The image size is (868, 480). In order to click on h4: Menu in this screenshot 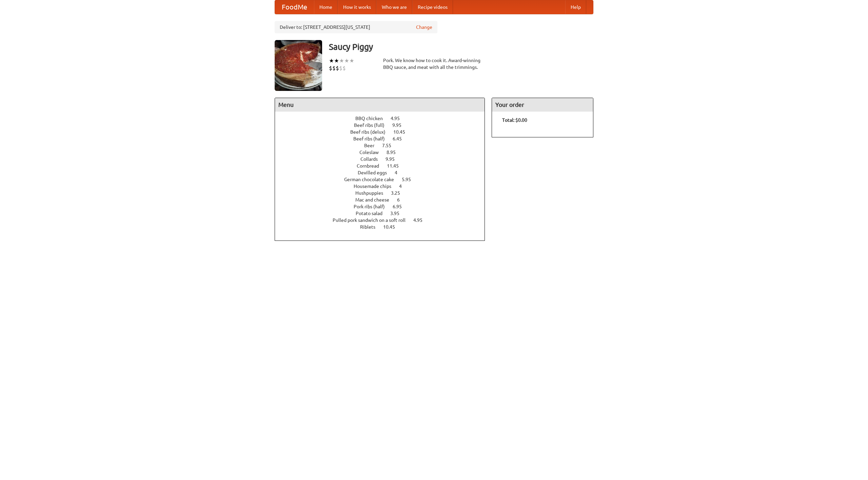, I will do `click(380, 105)`.